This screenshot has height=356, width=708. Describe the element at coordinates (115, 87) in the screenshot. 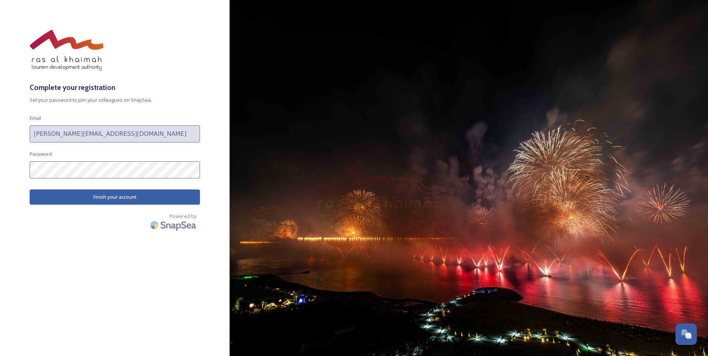

I see `h3: Complete your registration` at that location.